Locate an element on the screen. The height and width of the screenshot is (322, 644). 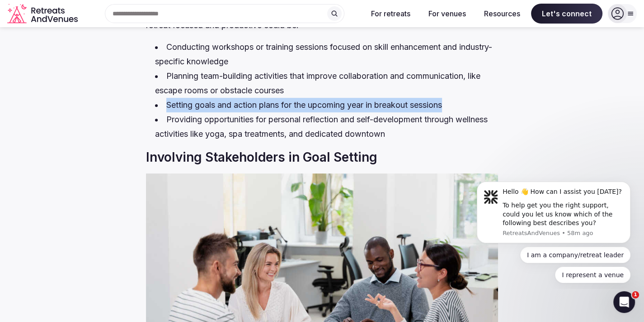
img: Profile image for RetreatsAndVenues is located at coordinates (27, 23).